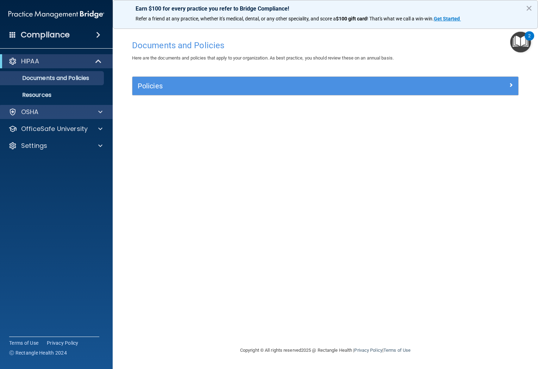  What do you see at coordinates (34, 146) in the screenshot?
I see `p: Settings` at bounding box center [34, 146].